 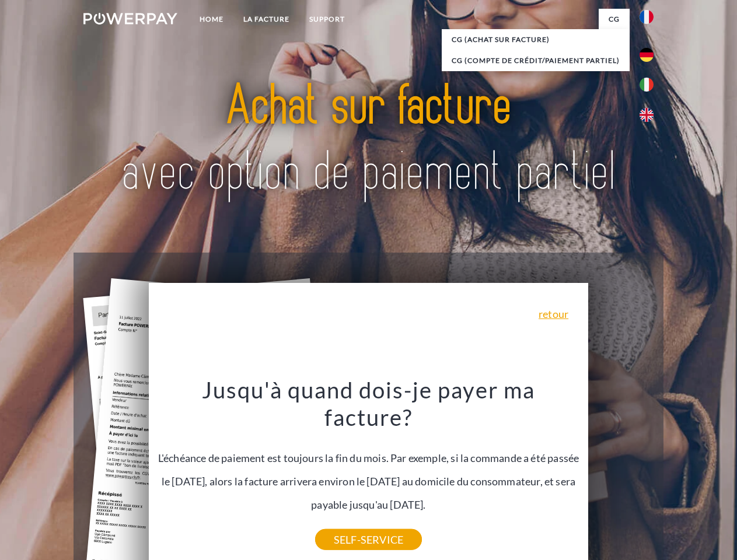 I want to click on a: LA FACTURE, so click(x=266, y=20).